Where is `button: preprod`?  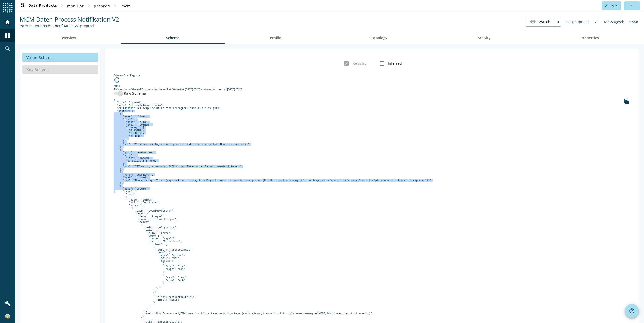 button: preprod is located at coordinates (102, 6).